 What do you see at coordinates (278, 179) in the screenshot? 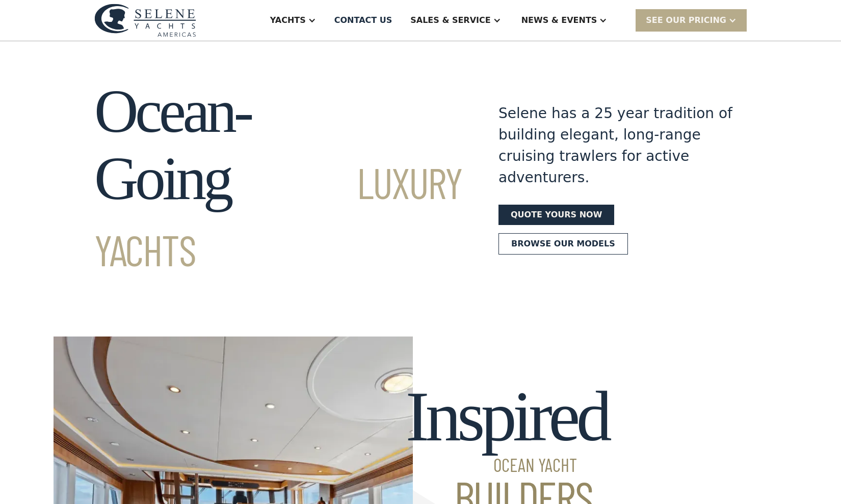
I see `h1: Ocean-Going` at bounding box center [278, 179].